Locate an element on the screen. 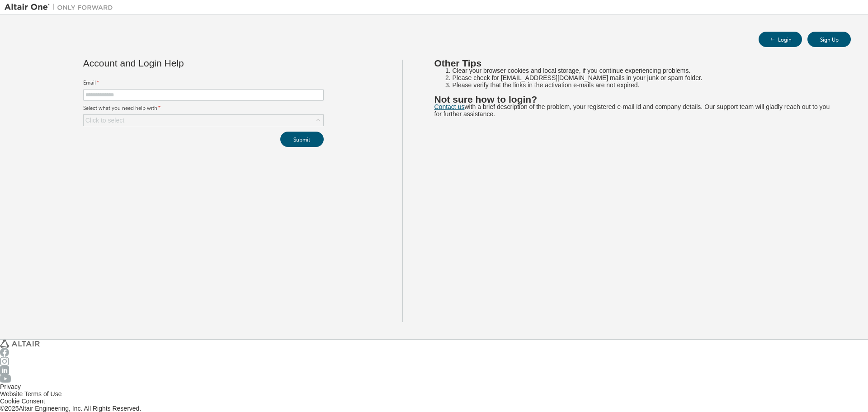  li: Clear your browser cookies and local storage, if you continue experiencing problems. is located at coordinates (643, 71).